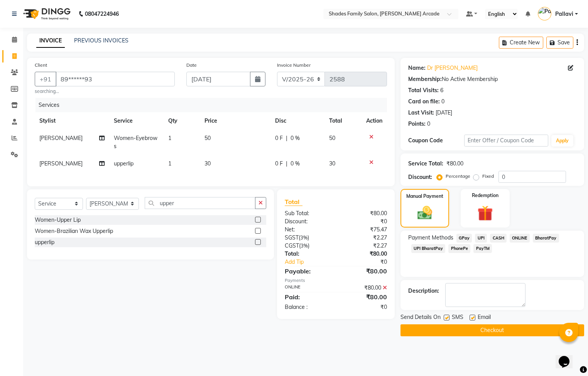  What do you see at coordinates (481, 238) in the screenshot?
I see `span: UPI` at bounding box center [481, 238].